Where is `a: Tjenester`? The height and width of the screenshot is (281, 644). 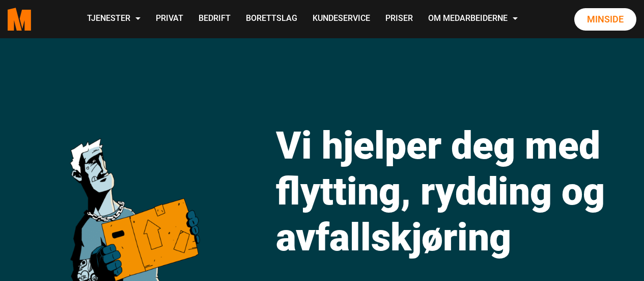
a: Tjenester is located at coordinates (114, 19).